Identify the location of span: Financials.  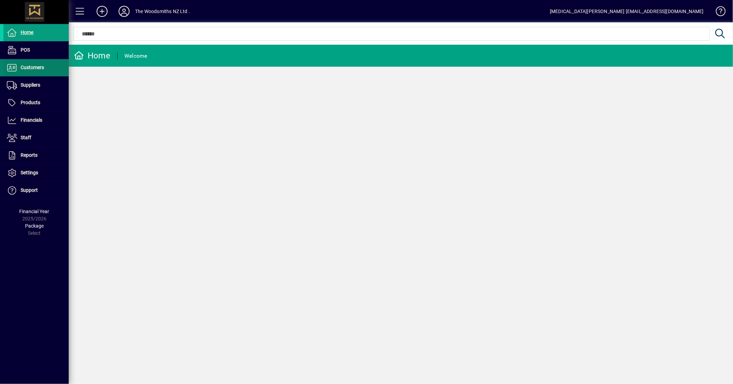
(31, 120).